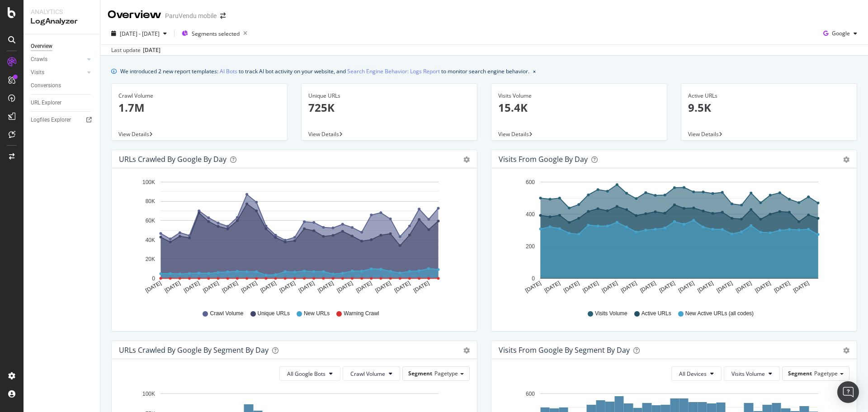 The image size is (868, 412). Describe the element at coordinates (228, 71) in the screenshot. I see `a: AI Bots` at that location.